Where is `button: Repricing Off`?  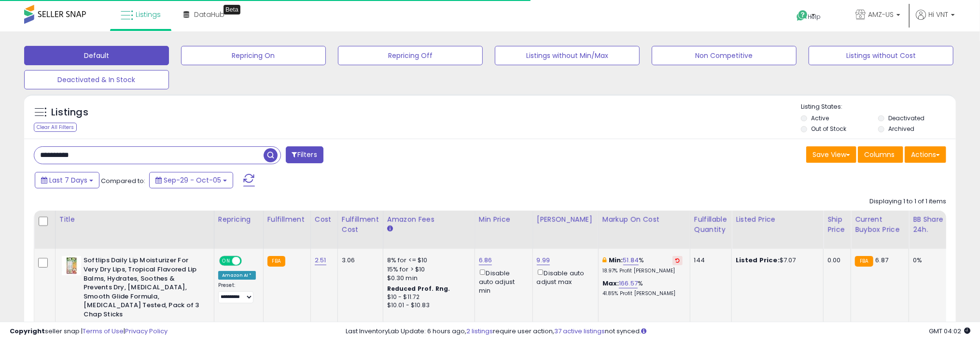
button: Repricing Off is located at coordinates (410, 55).